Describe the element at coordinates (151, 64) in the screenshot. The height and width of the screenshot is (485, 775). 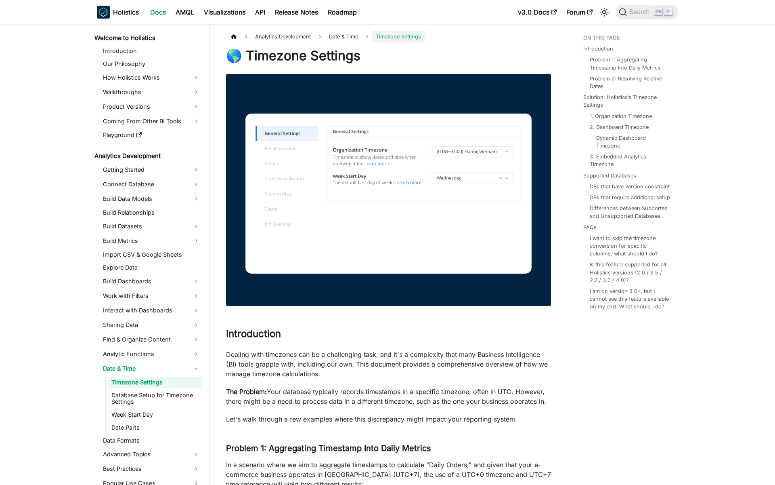
I see `a: Our Philosophy` at that location.